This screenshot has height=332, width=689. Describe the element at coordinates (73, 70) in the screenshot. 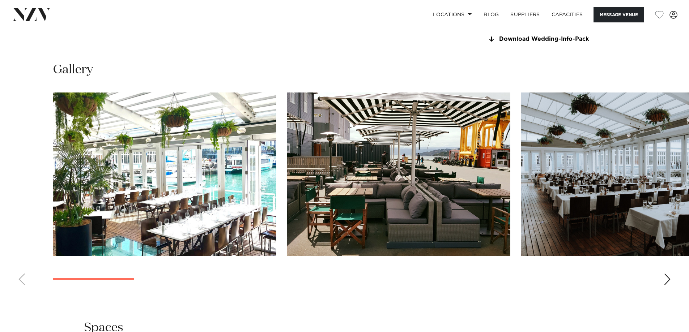

I see `h2: Gallery` at that location.